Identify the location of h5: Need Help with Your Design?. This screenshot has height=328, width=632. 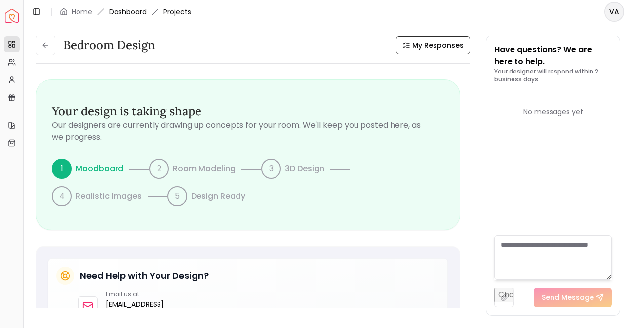
(144, 276).